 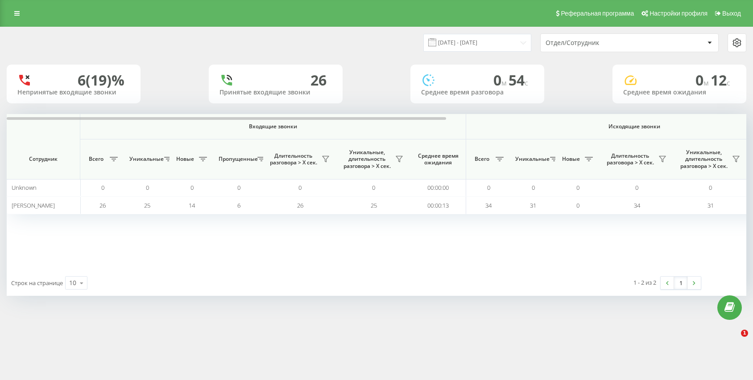 What do you see at coordinates (598, 43) in the screenshot?
I see `div: Отдел/Сотрудник` at bounding box center [598, 43].